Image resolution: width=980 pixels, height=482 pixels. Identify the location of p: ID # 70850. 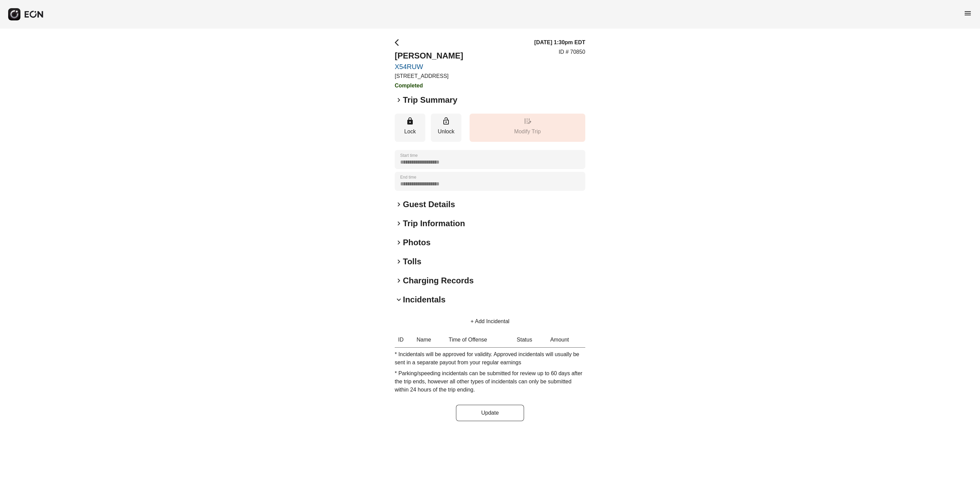
(572, 52).